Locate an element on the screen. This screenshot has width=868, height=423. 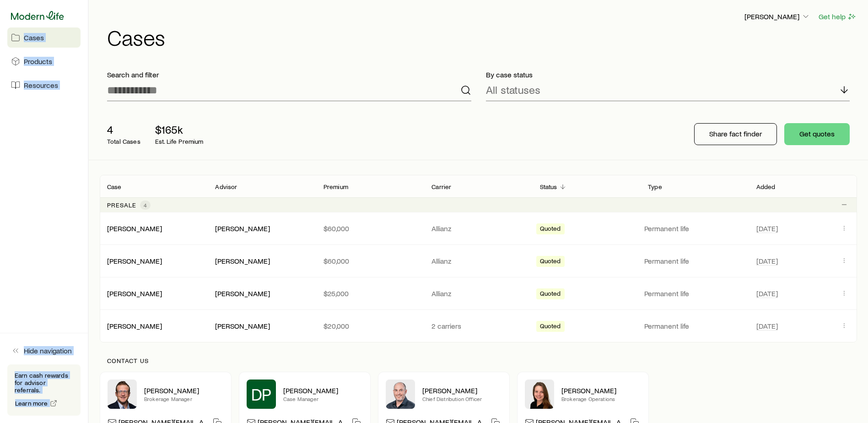
p: All statuses is located at coordinates (513, 90).